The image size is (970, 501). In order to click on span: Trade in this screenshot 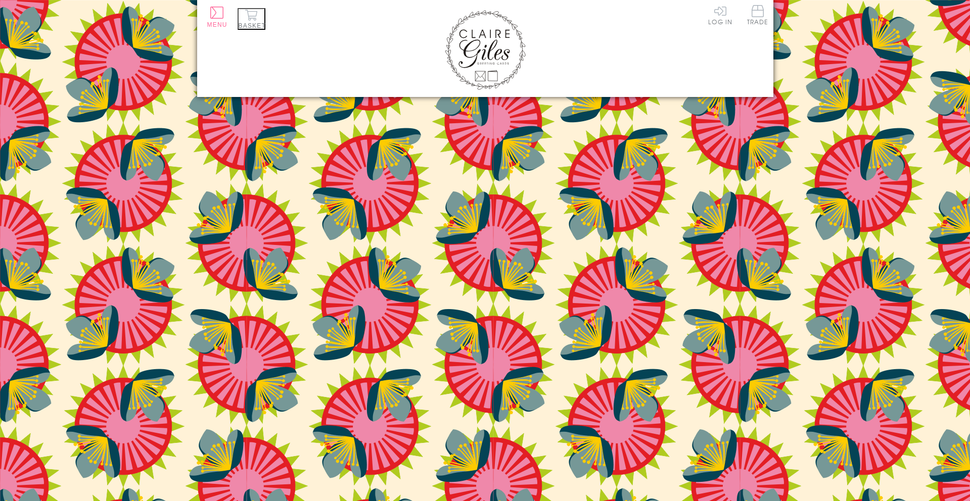, I will do `click(757, 15)`.